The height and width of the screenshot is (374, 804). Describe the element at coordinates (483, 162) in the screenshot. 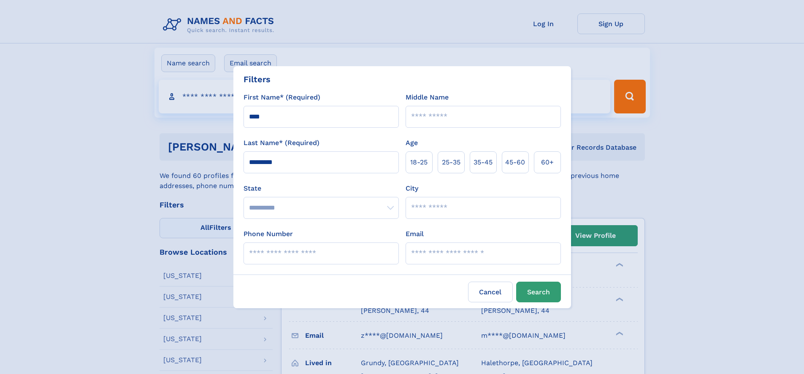

I see `span: 35‑45` at that location.